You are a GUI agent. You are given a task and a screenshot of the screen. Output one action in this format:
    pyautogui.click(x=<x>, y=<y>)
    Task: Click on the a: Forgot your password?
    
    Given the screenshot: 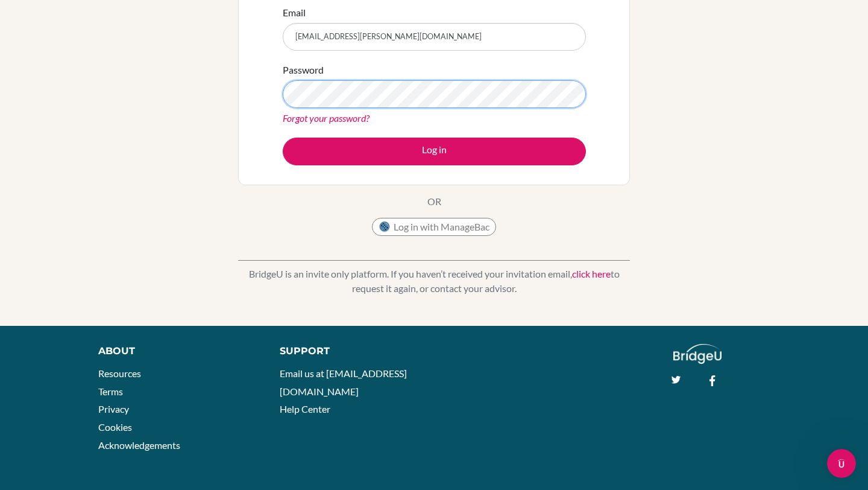 What is the action you would take?
    pyautogui.click(x=326, y=118)
    